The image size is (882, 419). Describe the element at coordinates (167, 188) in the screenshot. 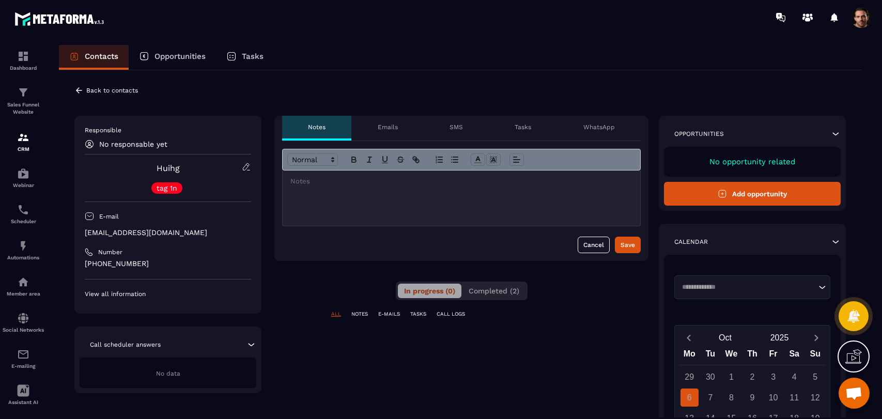

I see `p: tag 1n` at that location.